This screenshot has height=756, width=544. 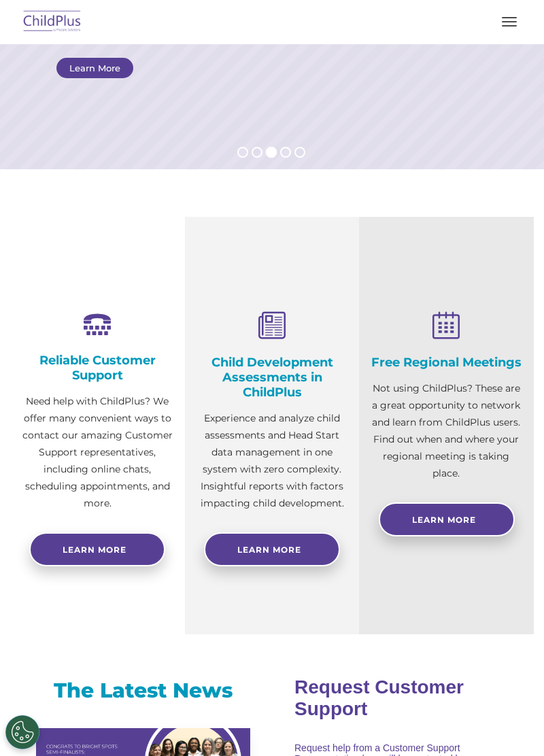 What do you see at coordinates (97, 368) in the screenshot?
I see `h4: Reliable Customer Support` at bounding box center [97, 368].